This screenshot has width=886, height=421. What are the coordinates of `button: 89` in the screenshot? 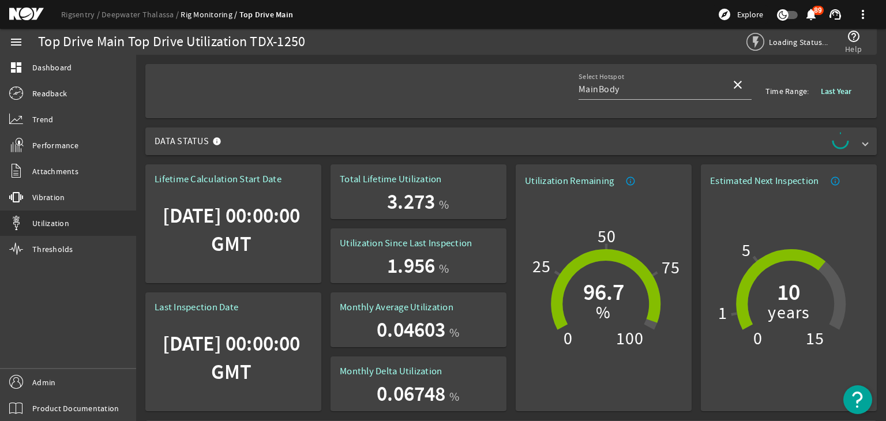 It's located at (810, 14).